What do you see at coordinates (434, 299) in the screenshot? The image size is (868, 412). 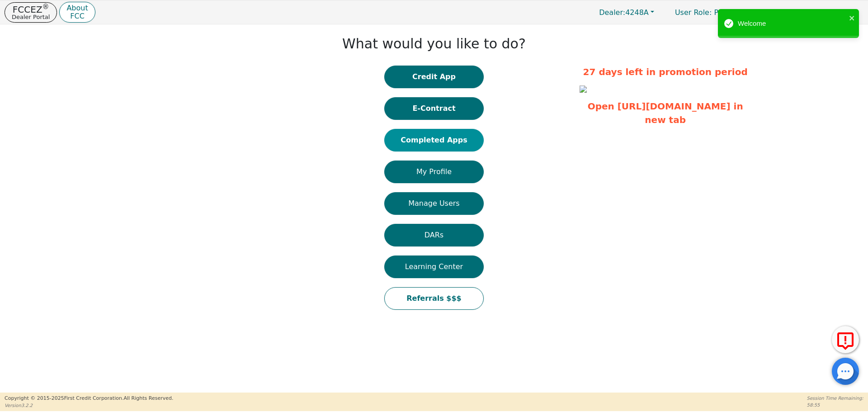 I see `button: Referrals $$$` at bounding box center [434, 299].